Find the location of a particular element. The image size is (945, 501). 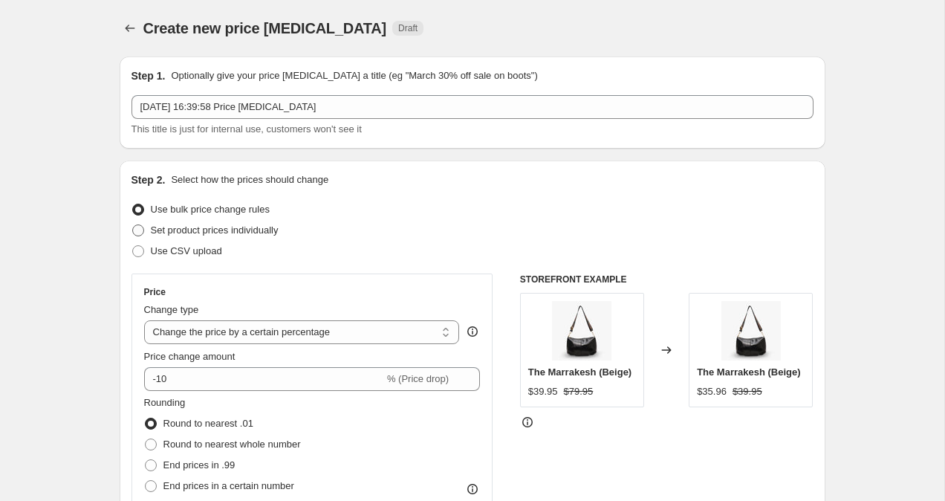

span: Price change amount is located at coordinates (189, 356).